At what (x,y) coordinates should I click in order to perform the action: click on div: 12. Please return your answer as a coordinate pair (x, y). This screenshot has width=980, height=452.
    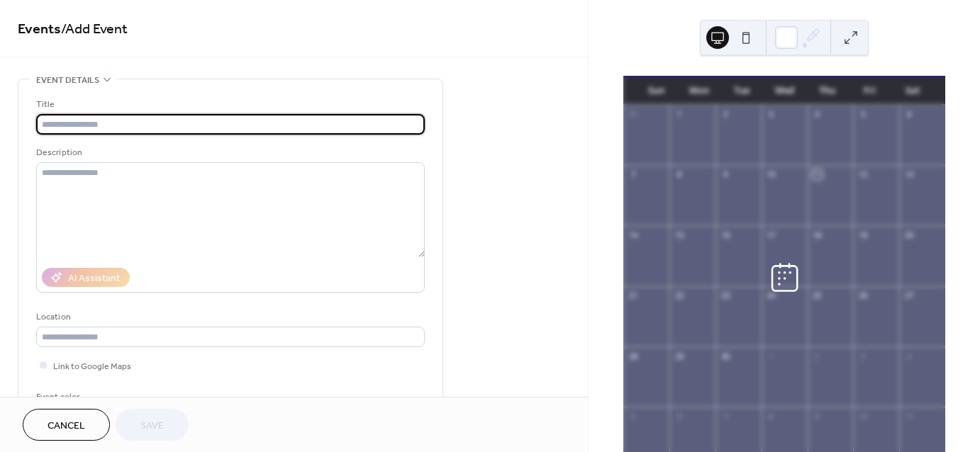
    Looking at the image, I should click on (862, 174).